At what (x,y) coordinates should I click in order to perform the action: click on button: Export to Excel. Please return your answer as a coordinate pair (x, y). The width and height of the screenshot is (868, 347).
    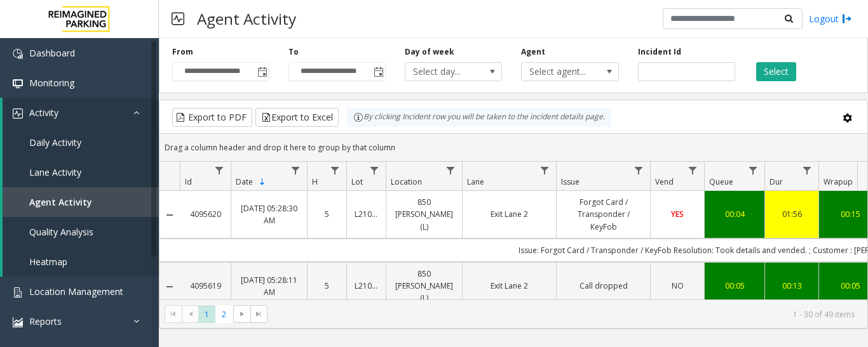
    Looking at the image, I should click on (297, 117).